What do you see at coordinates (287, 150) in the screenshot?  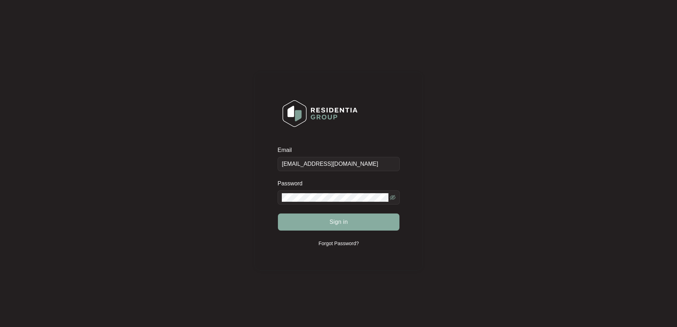 I see `label: Email` at bounding box center [287, 150].